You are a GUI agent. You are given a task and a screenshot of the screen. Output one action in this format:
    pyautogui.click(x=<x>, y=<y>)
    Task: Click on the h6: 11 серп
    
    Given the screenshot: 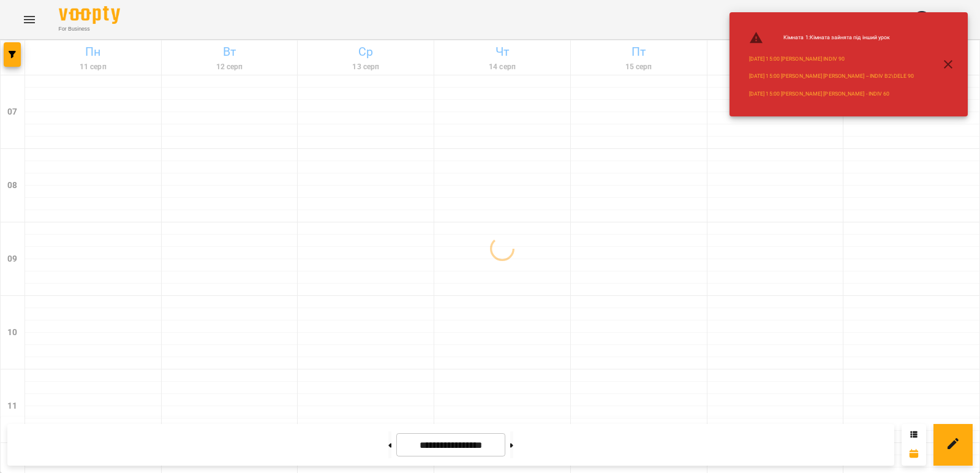 What is the action you would take?
    pyautogui.click(x=93, y=67)
    